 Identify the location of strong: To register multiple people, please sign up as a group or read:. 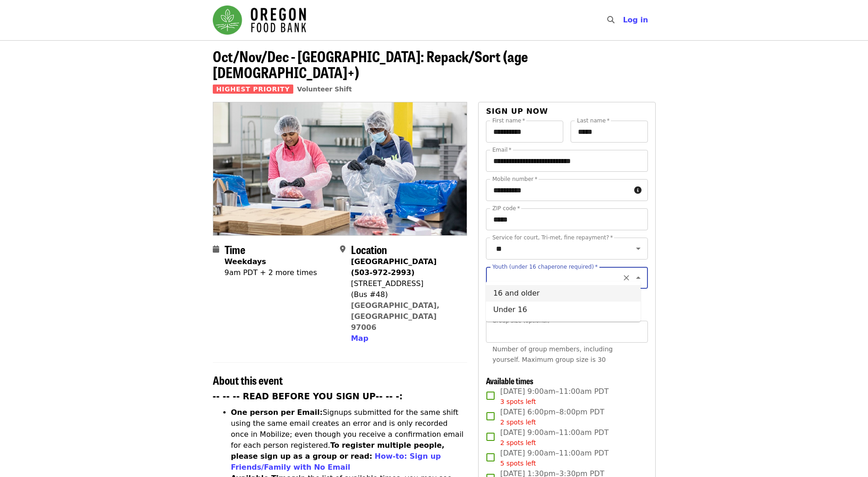
(338, 451).